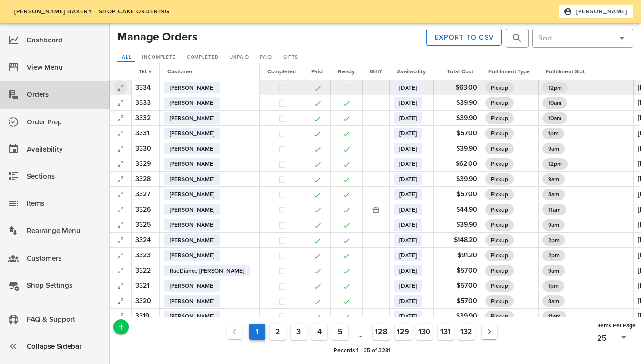 This screenshot has height=364, width=641. Describe the element at coordinates (555, 118) in the screenshot. I see `span: 10am` at that location.